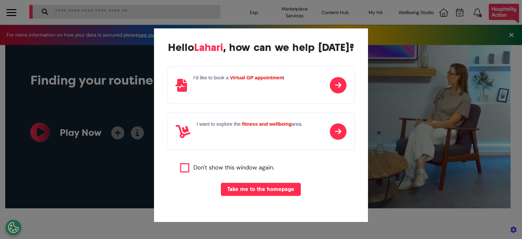 The height and width of the screenshot is (239, 522). What do you see at coordinates (185, 168) in the screenshot?
I see `input: Agree to privacy policy` at bounding box center [185, 168].